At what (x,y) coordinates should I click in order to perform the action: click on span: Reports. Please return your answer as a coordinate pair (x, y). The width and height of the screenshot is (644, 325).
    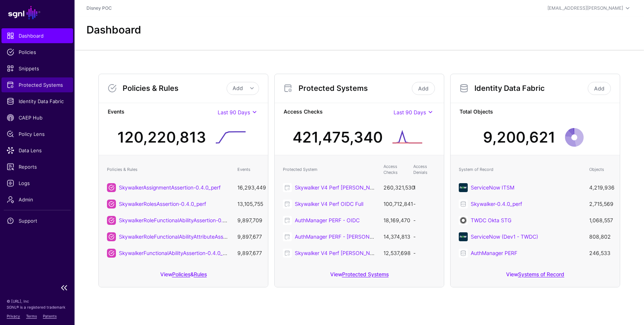
    Looking at the image, I should click on (37, 167).